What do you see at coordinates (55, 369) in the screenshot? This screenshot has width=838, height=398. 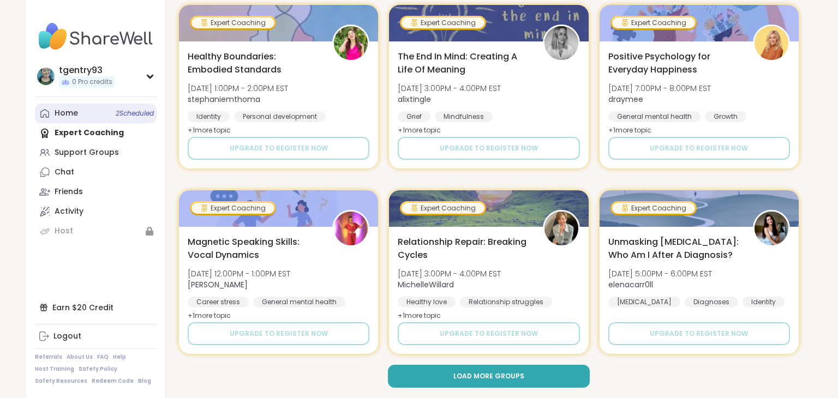 I see `a: Host Training` at bounding box center [55, 369].